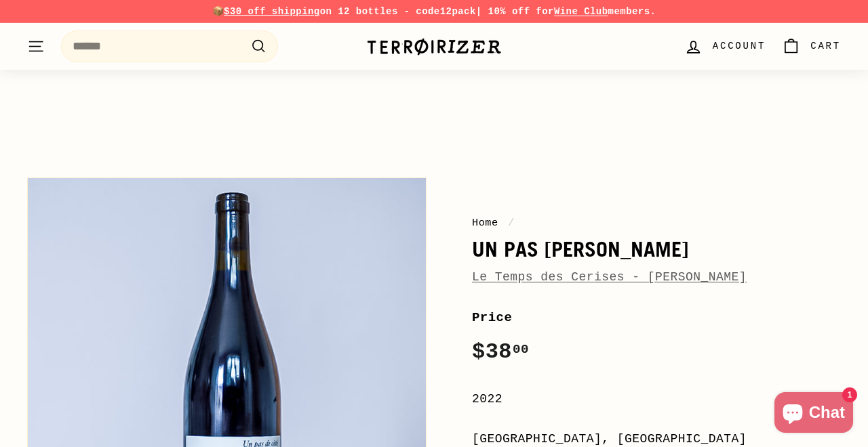 The image size is (868, 447). Describe the element at coordinates (458, 12) in the screenshot. I see `strong: 12pack` at that location.